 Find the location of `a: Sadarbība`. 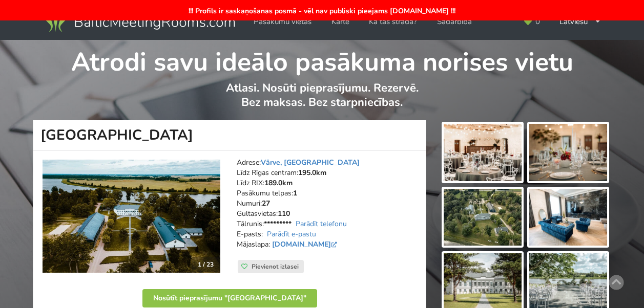

a: Sadarbība is located at coordinates (454, 21).